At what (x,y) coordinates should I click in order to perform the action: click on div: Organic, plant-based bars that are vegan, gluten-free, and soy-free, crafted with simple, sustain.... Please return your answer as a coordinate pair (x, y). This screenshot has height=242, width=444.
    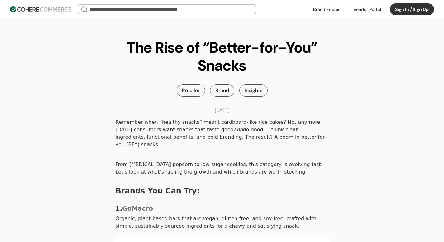
    Looking at the image, I should click on (222, 223).